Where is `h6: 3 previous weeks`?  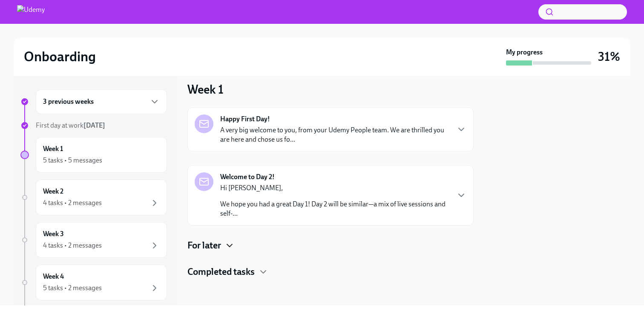 h6: 3 previous weeks is located at coordinates (68, 102).